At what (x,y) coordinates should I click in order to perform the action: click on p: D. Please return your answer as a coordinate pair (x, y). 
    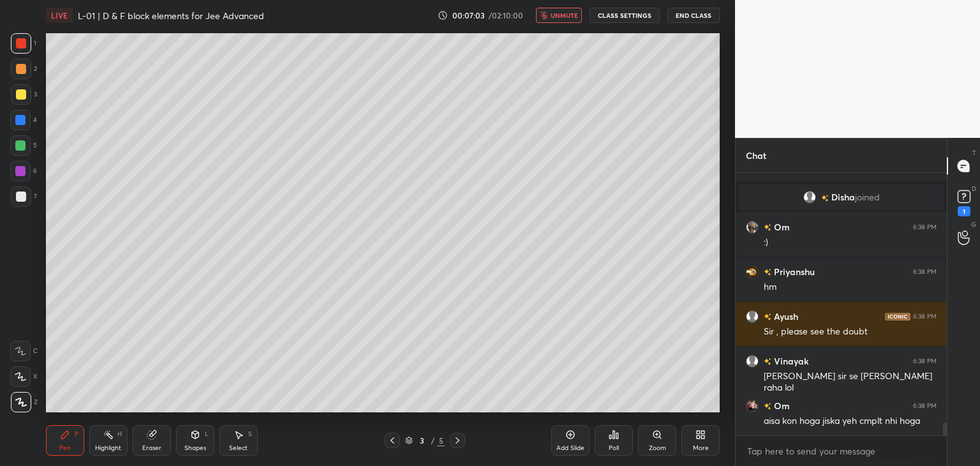
    Looking at the image, I should click on (973, 188).